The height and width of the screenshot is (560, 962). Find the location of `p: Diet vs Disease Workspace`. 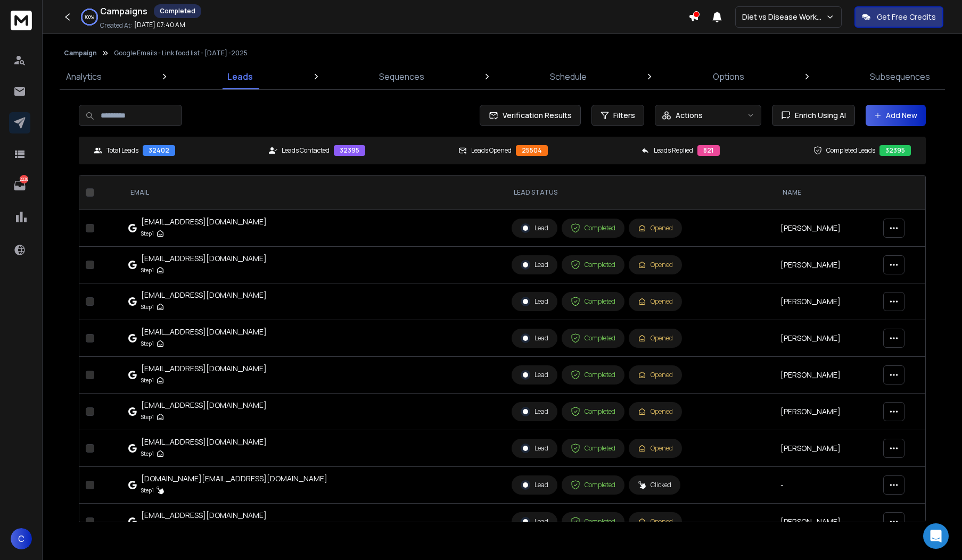

p: Diet vs Disease Workspace is located at coordinates (784, 17).